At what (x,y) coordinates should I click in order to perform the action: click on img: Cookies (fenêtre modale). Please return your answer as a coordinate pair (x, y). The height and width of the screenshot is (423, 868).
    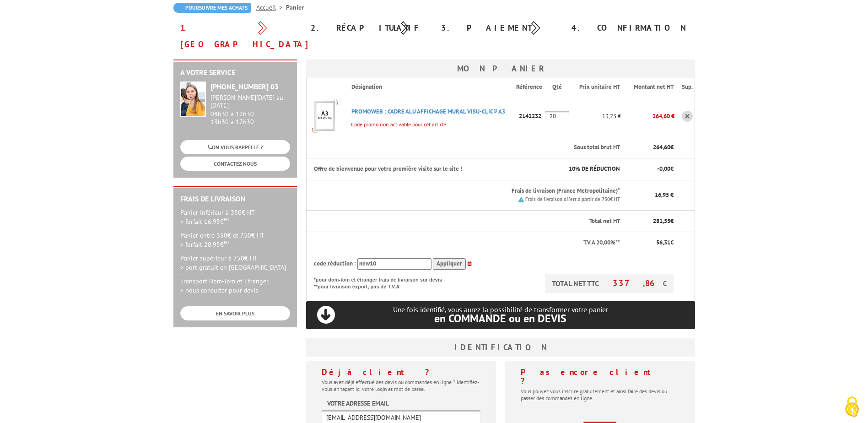
    Looking at the image, I should click on (851, 406).